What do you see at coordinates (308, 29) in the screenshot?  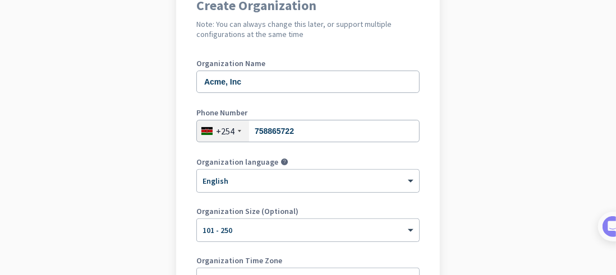 I see `h2: Note: You can always change this later, or support multiple configurations at the same time` at bounding box center [308, 29].